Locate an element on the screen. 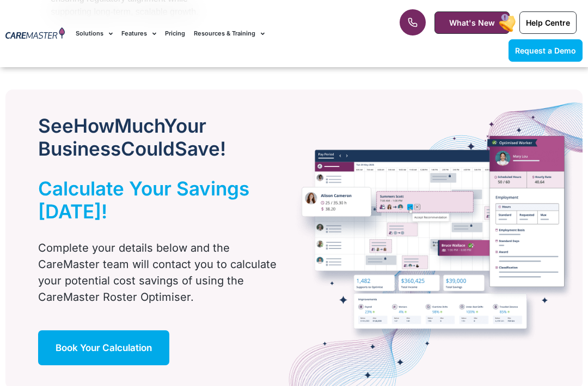  span: Business is located at coordinates (79, 148).